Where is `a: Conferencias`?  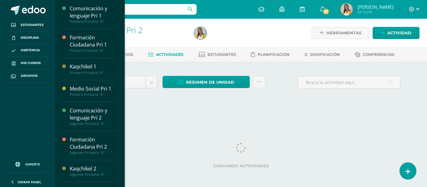
a: Conferencias is located at coordinates (375, 55).